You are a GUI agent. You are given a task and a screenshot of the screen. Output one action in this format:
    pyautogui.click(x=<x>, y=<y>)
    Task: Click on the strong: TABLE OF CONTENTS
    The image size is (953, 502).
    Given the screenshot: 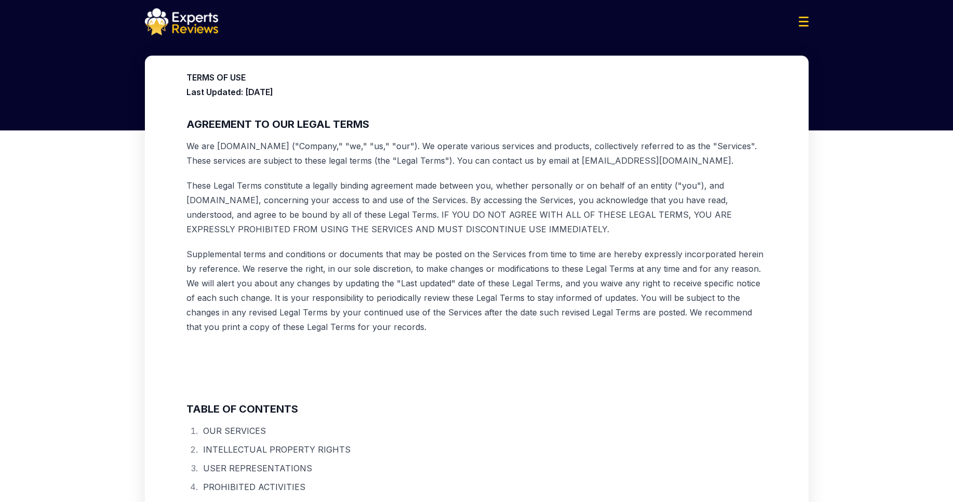 What is the action you would take?
    pyautogui.click(x=242, y=409)
    